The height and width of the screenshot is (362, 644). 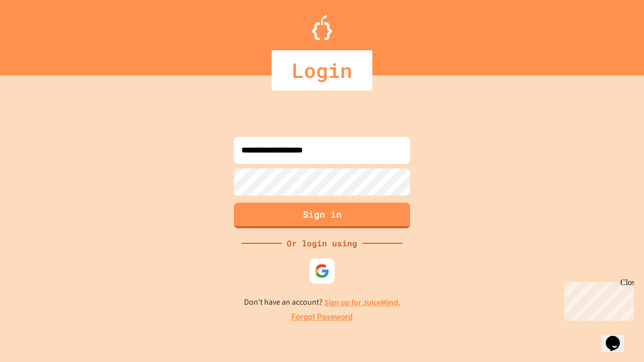 I want to click on div: Or login using, so click(x=322, y=243).